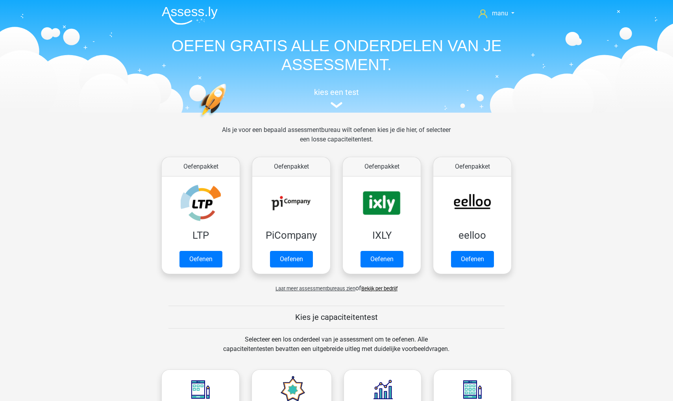 This screenshot has height=401, width=673. What do you see at coordinates (337, 317) in the screenshot?
I see `h5: Kies je capaciteitentest` at bounding box center [337, 317].